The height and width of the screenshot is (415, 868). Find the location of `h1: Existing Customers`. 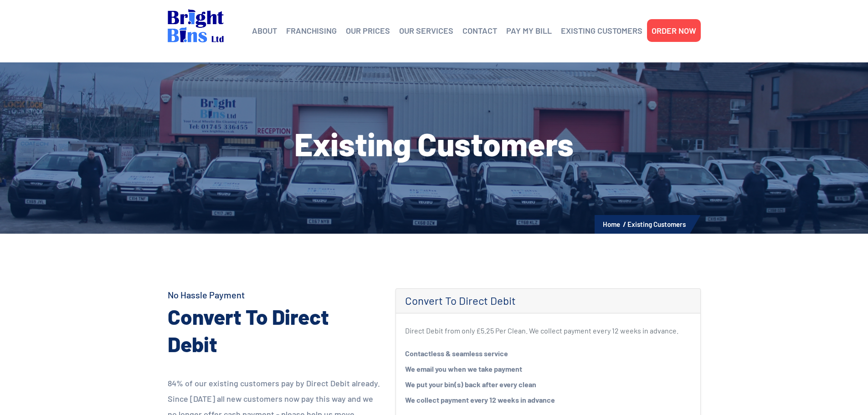

h1: Existing Customers is located at coordinates (434, 144).